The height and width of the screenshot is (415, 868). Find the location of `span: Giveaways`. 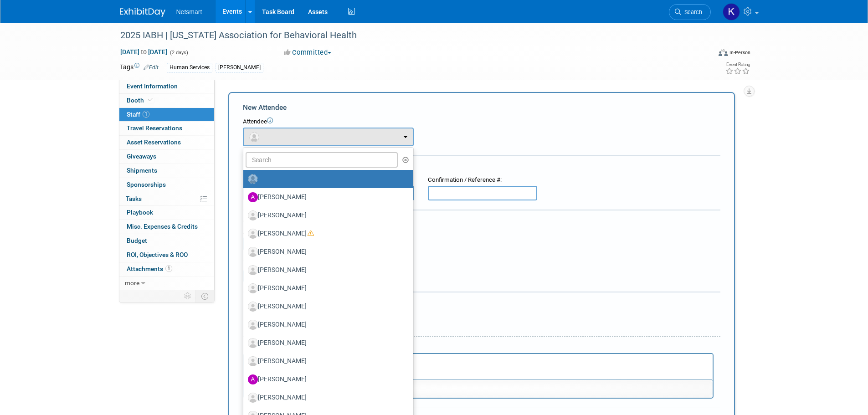

span: Giveaways is located at coordinates (141, 156).